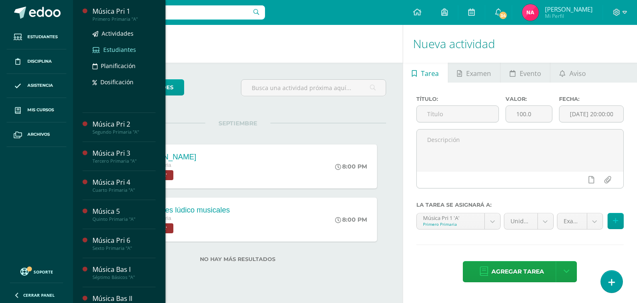  What do you see at coordinates (529, 99) in the screenshot?
I see `label: Valor:` at bounding box center [529, 99].